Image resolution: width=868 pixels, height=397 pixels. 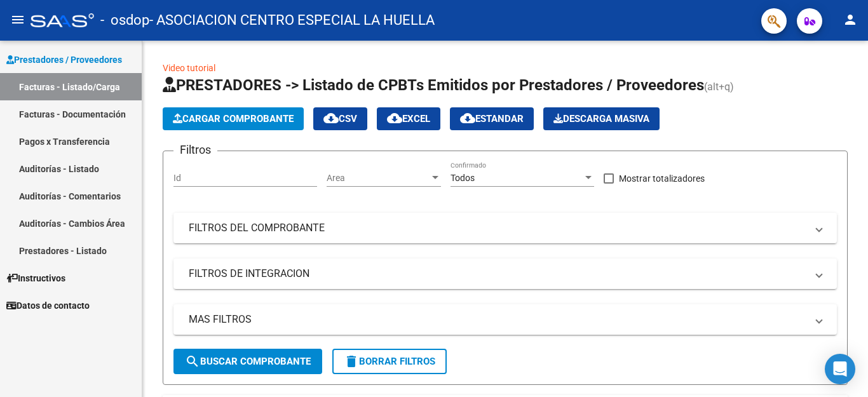 I want to click on button: Buscar Comprobante, so click(x=248, y=361).